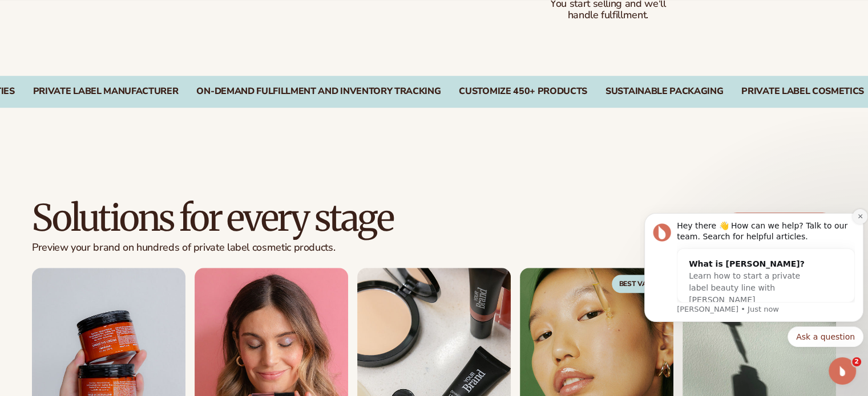  Describe the element at coordinates (126, 29) in the screenshot. I see `div: Hey there 👋 How can we help? Talk to our team. Search for helpful articles.` at that location.